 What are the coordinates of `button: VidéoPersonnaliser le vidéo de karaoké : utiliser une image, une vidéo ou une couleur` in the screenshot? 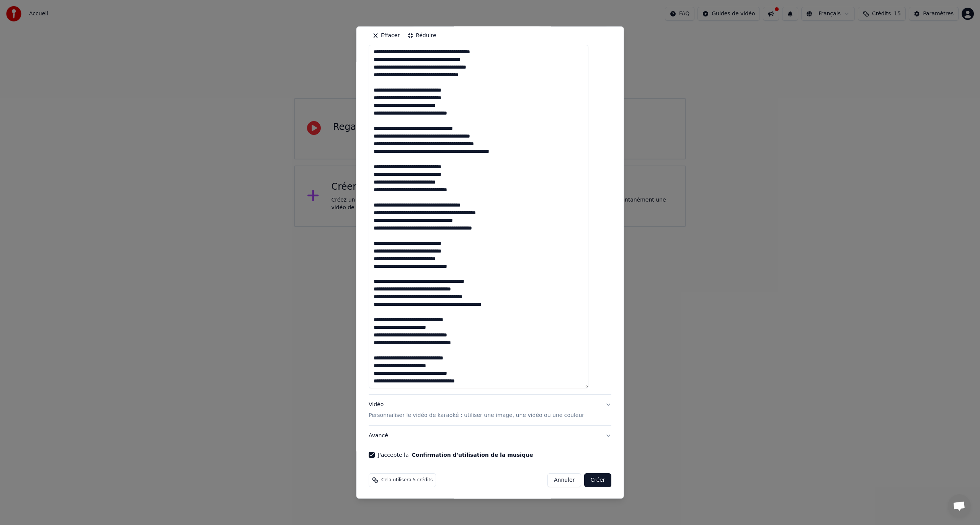 It's located at (490, 410).